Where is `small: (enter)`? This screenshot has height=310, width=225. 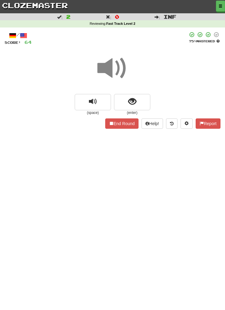
small: (enter) is located at coordinates (132, 113).